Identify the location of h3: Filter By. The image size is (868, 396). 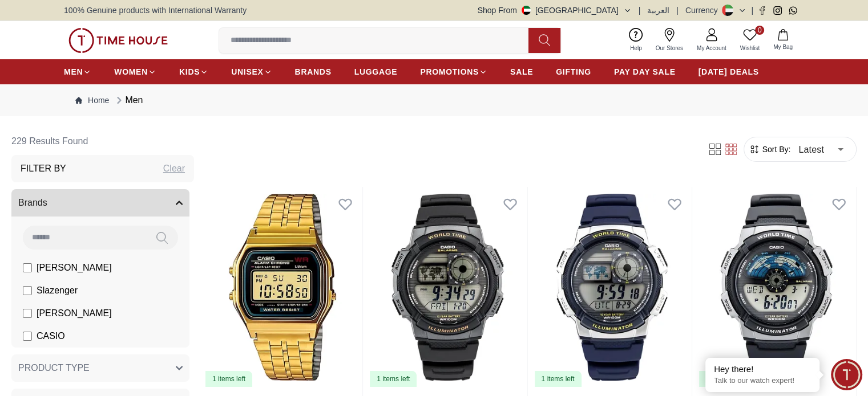
(43, 169).